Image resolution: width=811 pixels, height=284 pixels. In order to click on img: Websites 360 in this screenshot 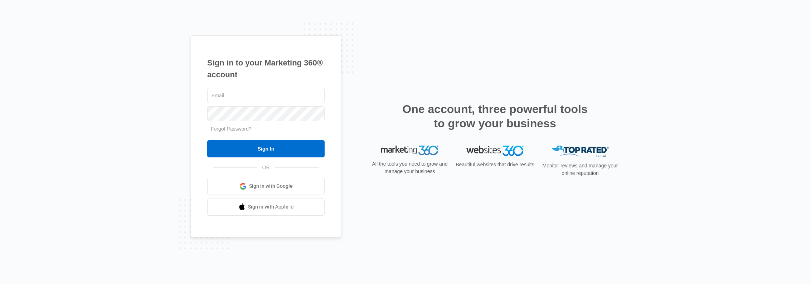, I will do `click(495, 151)`.